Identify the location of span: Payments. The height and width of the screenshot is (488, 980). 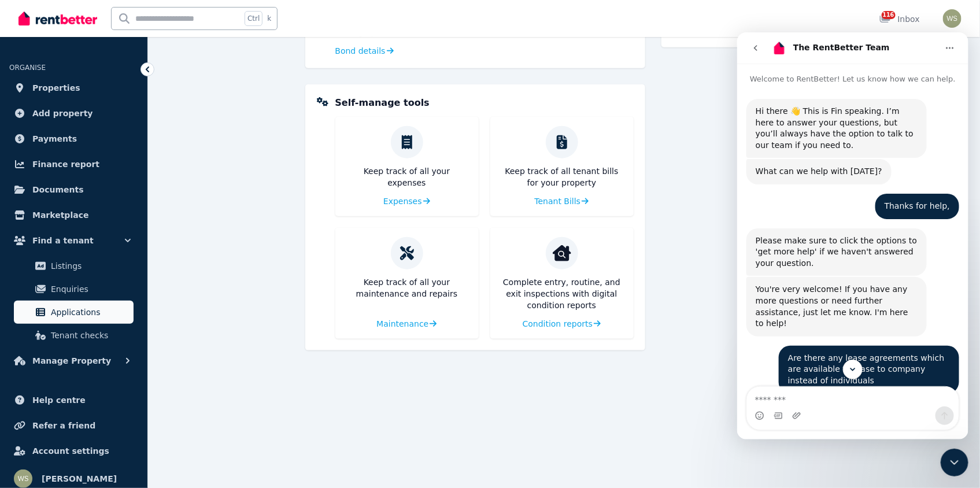
(55, 139).